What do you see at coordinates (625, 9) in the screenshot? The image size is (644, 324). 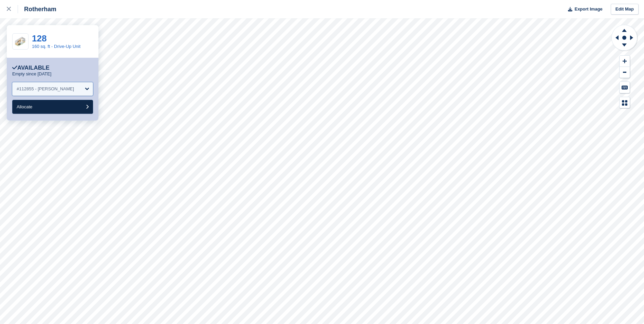 I see `a: Edit Map` at bounding box center [625, 9].